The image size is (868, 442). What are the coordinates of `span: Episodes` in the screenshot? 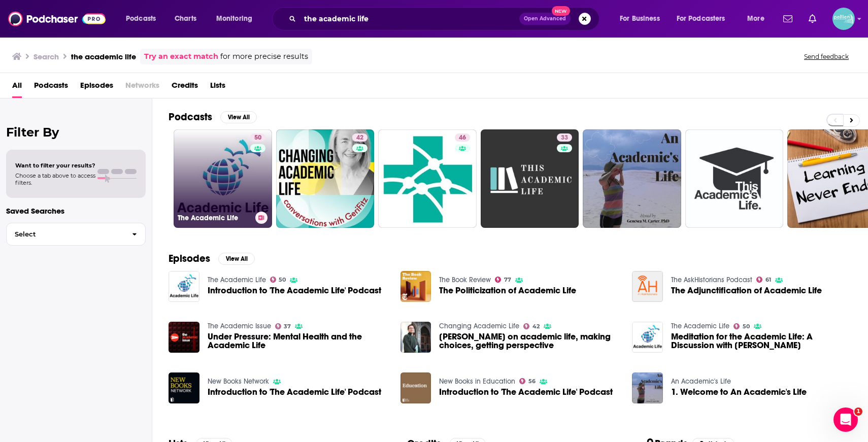 It's located at (97, 87).